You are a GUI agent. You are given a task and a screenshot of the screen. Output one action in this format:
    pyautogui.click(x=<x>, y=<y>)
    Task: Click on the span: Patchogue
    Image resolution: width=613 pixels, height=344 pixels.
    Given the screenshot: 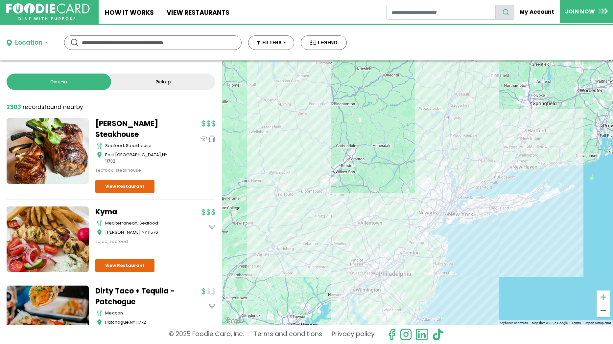 What is the action you would take?
    pyautogui.click(x=117, y=322)
    